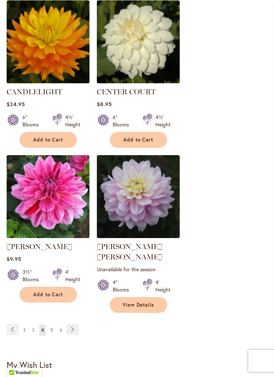 The width and height of the screenshot is (274, 377). I want to click on a: View Details, so click(139, 305).